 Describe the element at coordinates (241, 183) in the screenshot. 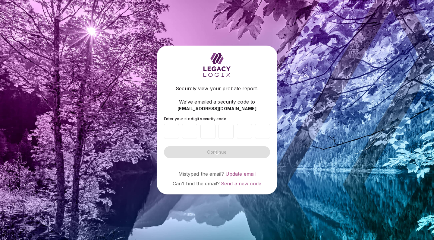

I see `span: Send a new code` at that location.